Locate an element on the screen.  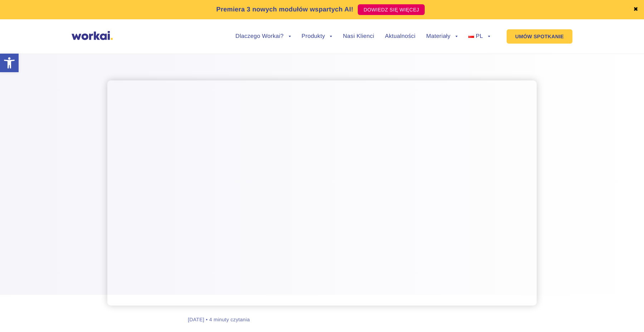
a: Nasi Klienci is located at coordinates (358, 36).